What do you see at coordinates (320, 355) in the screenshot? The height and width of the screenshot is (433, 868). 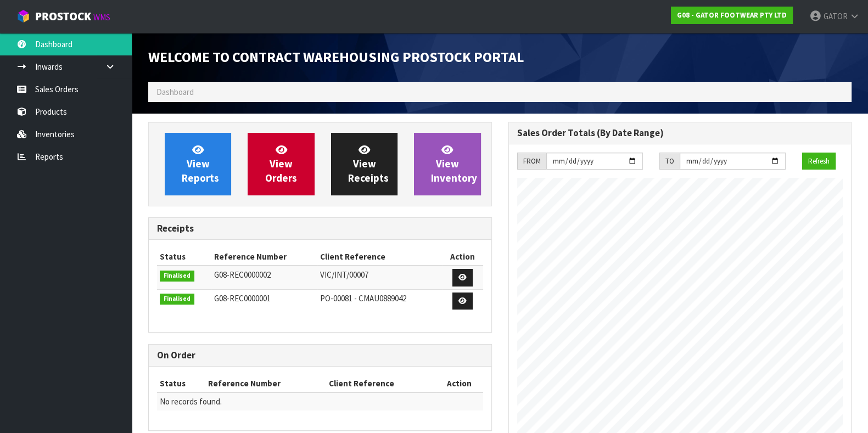 I see `h3: On Order` at bounding box center [320, 355].